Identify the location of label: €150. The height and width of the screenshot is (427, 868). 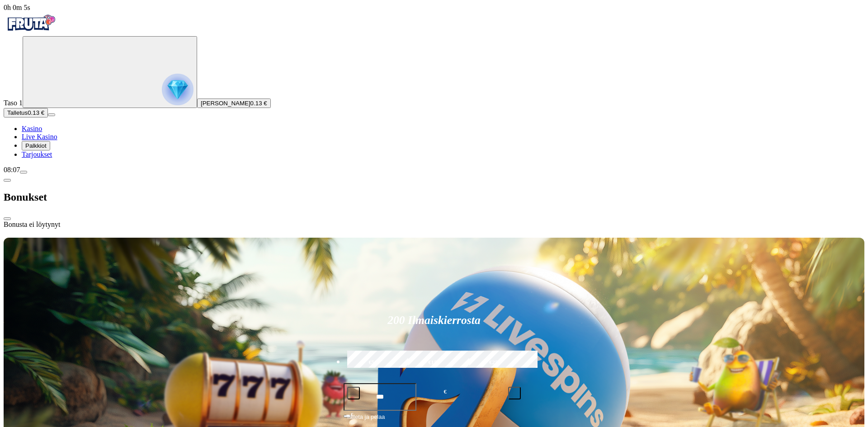
(434, 362).